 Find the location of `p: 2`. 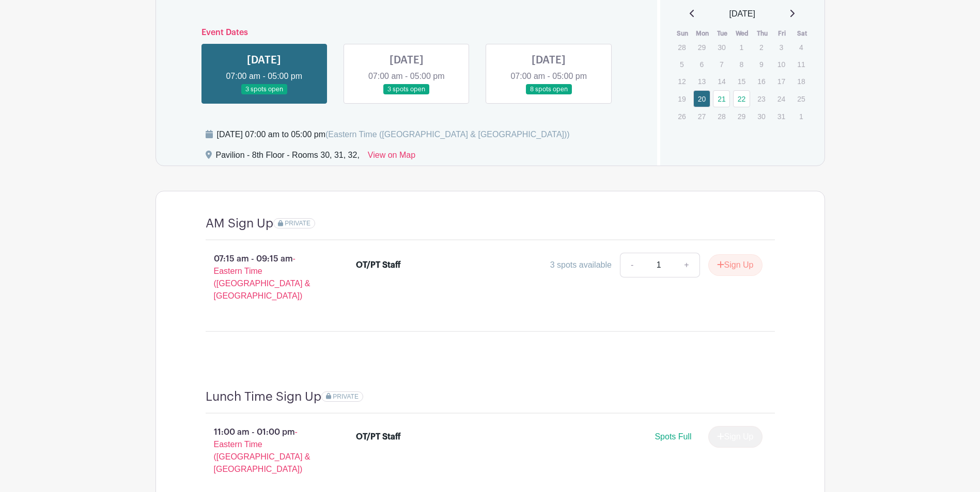

p: 2 is located at coordinates (761, 47).